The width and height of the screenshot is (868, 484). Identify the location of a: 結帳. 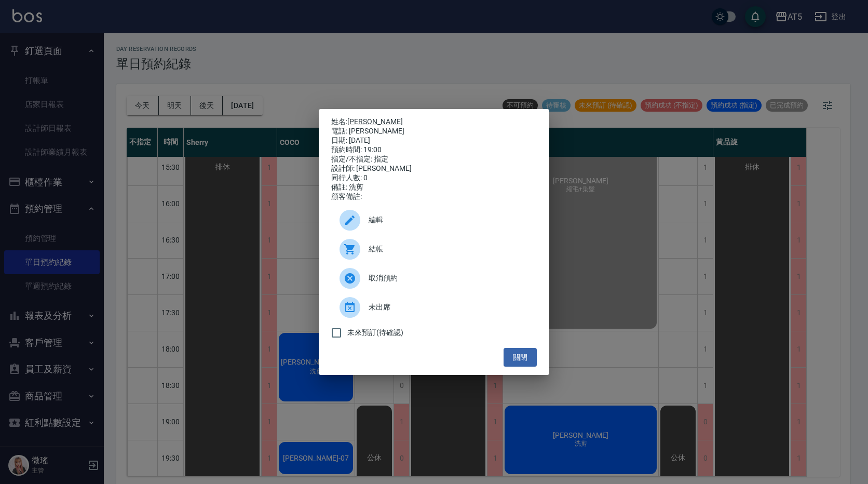
(434, 249).